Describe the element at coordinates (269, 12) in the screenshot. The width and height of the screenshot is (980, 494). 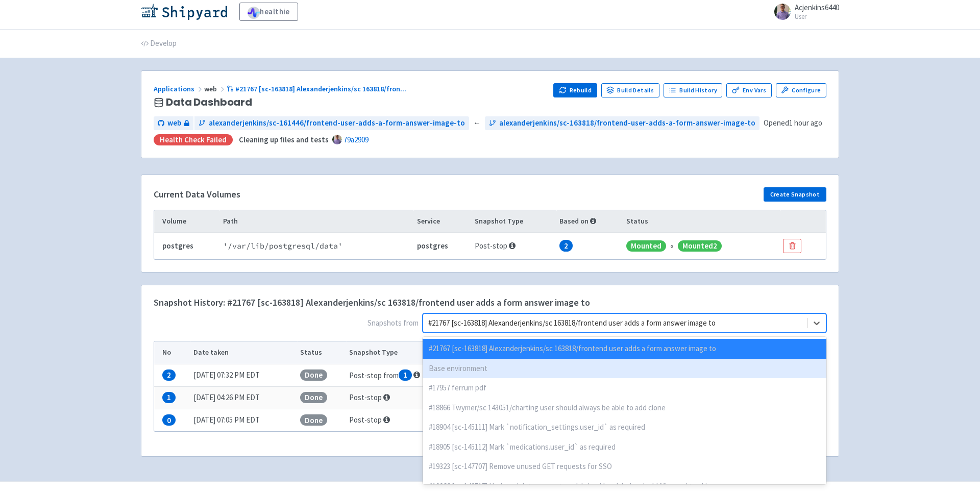
I see `a: healthie` at that location.